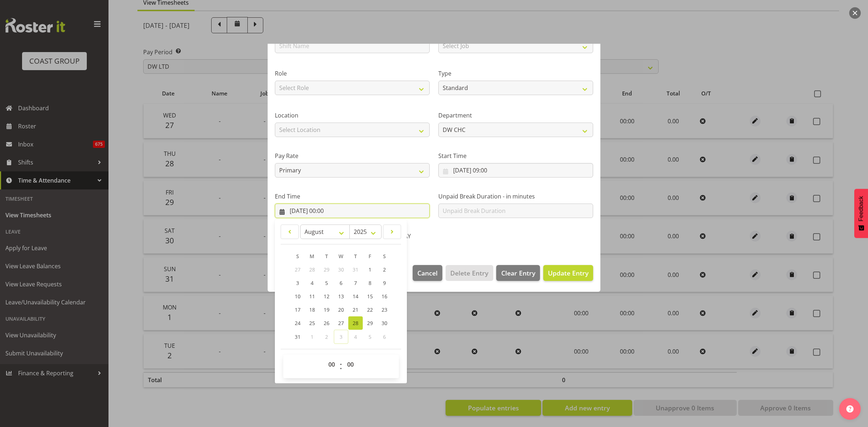 The width and height of the screenshot is (868, 427). I want to click on a: 23, so click(384, 310).